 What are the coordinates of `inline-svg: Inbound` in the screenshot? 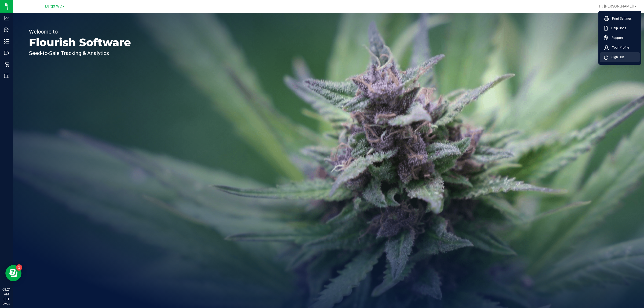 It's located at (7, 30).